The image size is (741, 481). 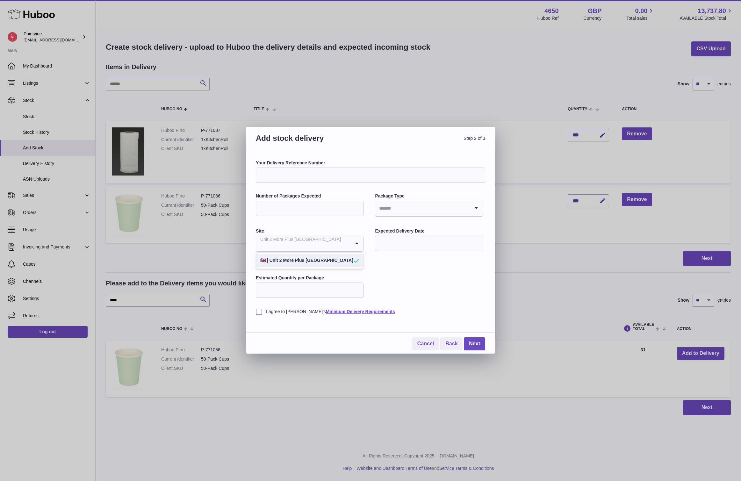 I want to click on label: Site, so click(x=310, y=231).